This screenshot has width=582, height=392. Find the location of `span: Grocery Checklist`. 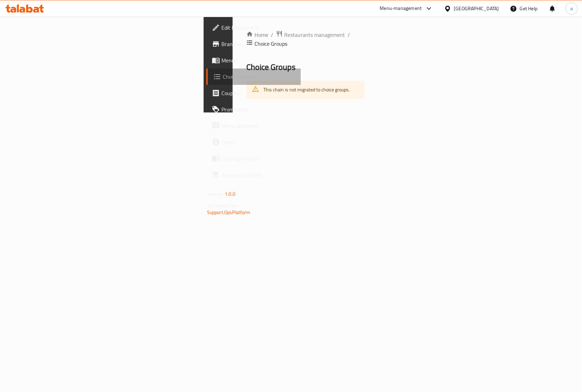

span: Grocery Checklist is located at coordinates (258, 175).